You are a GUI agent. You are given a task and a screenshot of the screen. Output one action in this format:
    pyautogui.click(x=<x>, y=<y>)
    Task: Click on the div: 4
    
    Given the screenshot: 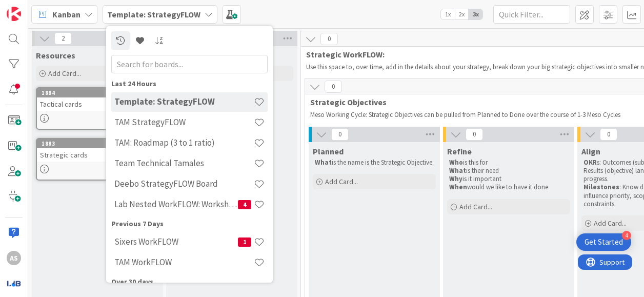 What is the action you would take?
    pyautogui.click(x=627, y=235)
    